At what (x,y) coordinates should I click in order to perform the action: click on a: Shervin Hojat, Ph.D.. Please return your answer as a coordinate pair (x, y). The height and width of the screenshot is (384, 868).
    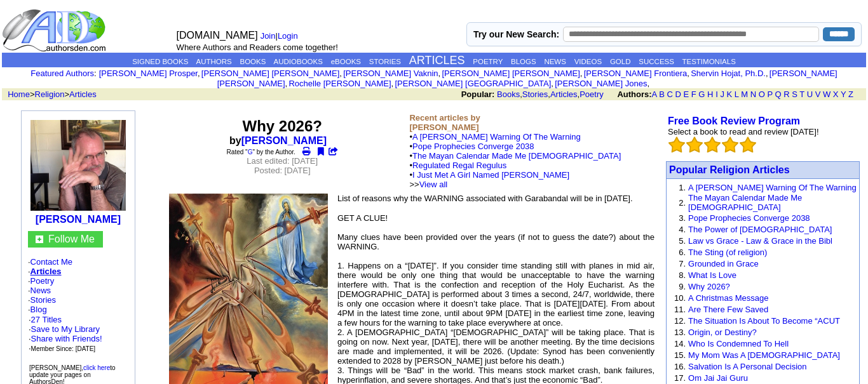
    Looking at the image, I should click on (728, 73).